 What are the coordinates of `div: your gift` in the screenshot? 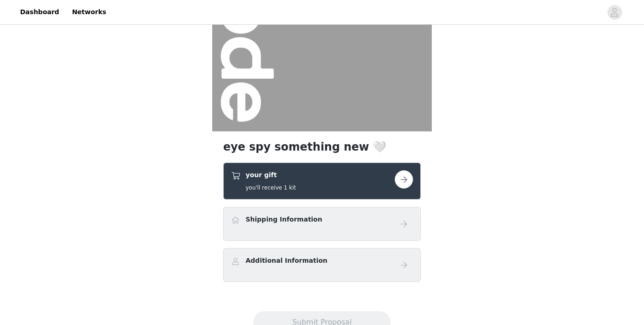 It's located at (322, 181).